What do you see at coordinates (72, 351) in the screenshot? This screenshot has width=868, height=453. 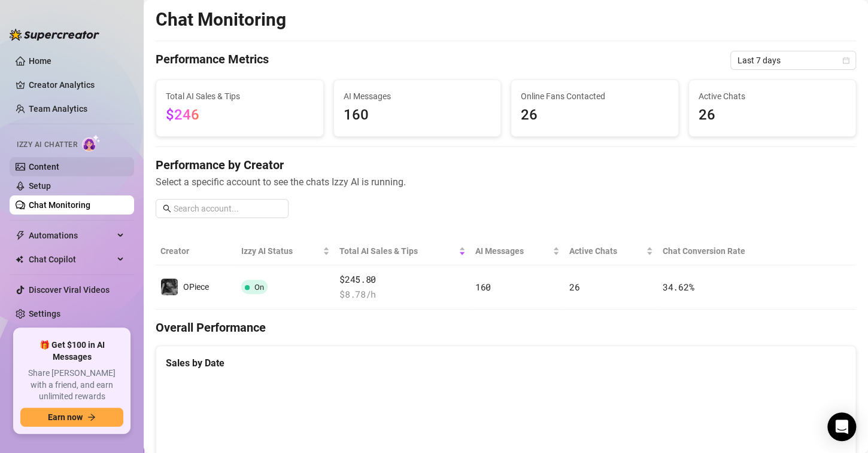 I see `span: 🎁 Get $100 in AI Messages` at bounding box center [72, 351].